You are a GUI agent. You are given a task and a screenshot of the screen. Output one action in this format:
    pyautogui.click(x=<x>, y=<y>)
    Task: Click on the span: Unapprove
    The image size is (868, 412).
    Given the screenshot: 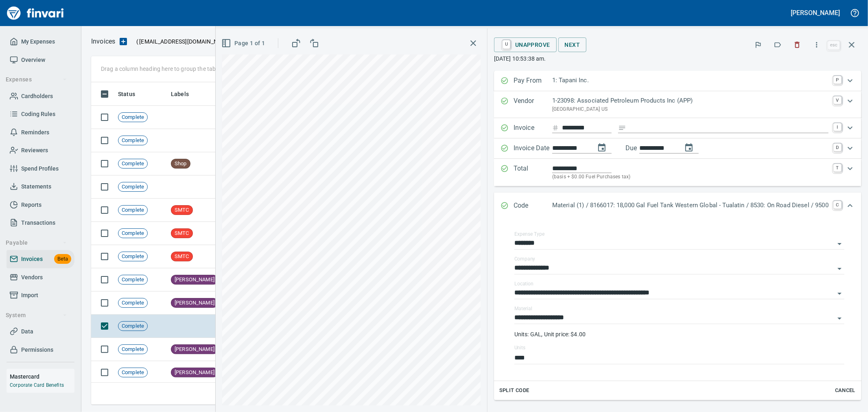 What is the action you would take?
    pyautogui.click(x=526, y=44)
    